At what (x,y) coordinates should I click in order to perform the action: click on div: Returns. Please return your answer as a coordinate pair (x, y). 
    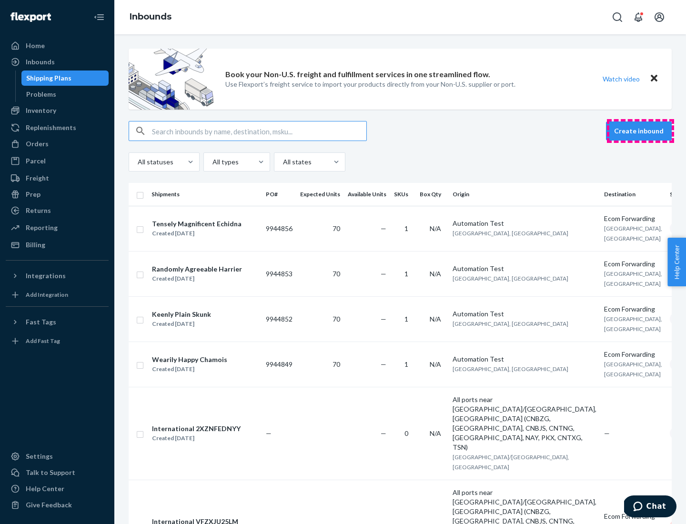
    Looking at the image, I should click on (38, 210).